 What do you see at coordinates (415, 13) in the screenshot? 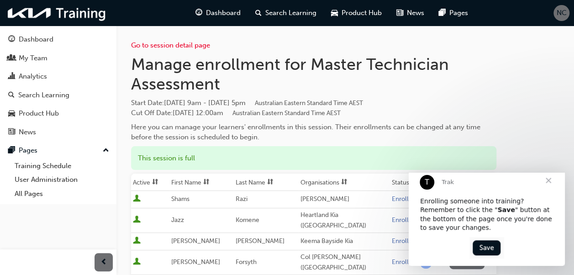
I see `span: News` at bounding box center [415, 13].